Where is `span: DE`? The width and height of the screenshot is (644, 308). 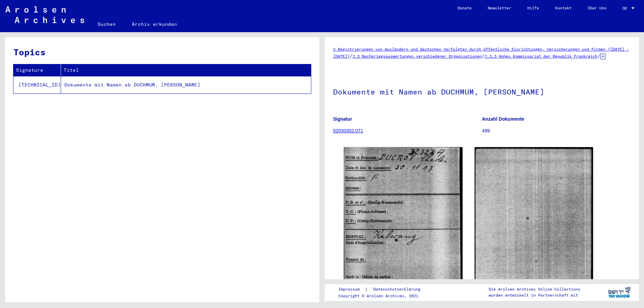 span: DE is located at coordinates (626, 8).